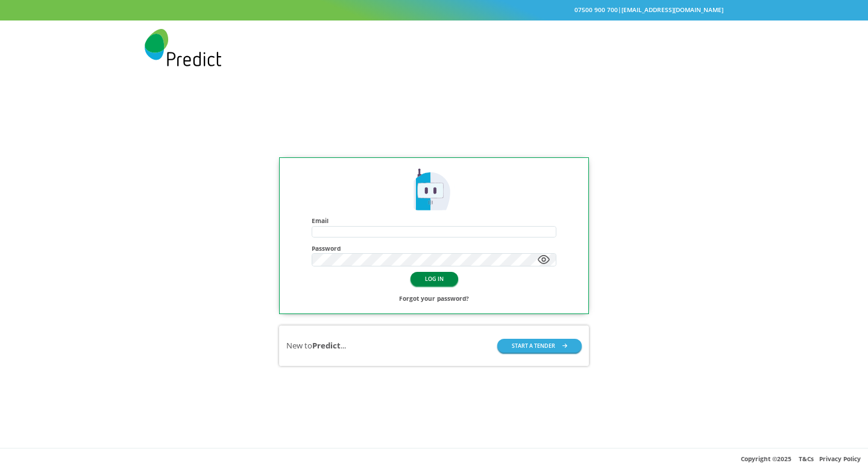  What do you see at coordinates (434, 298) in the screenshot?
I see `h2: Forgot your password?` at bounding box center [434, 298].